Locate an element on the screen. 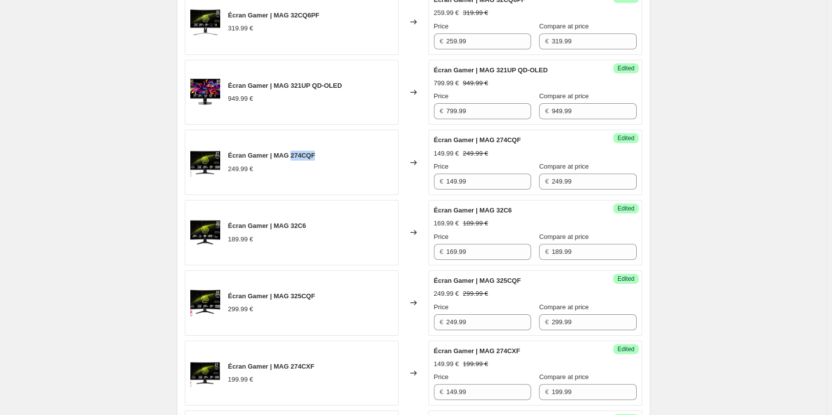  img: 1024_f73f9ce5-89f9-4e86-b9bb-0185949e7c11_80x.png is located at coordinates (205, 303).